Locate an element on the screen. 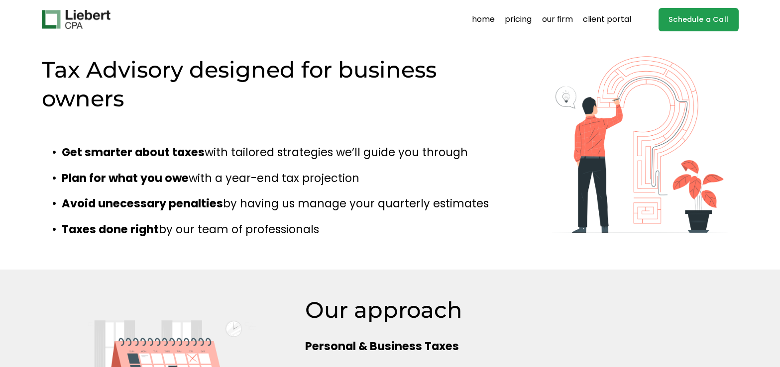 This screenshot has height=367, width=780. p: by our team of professionals is located at coordinates (283, 230).